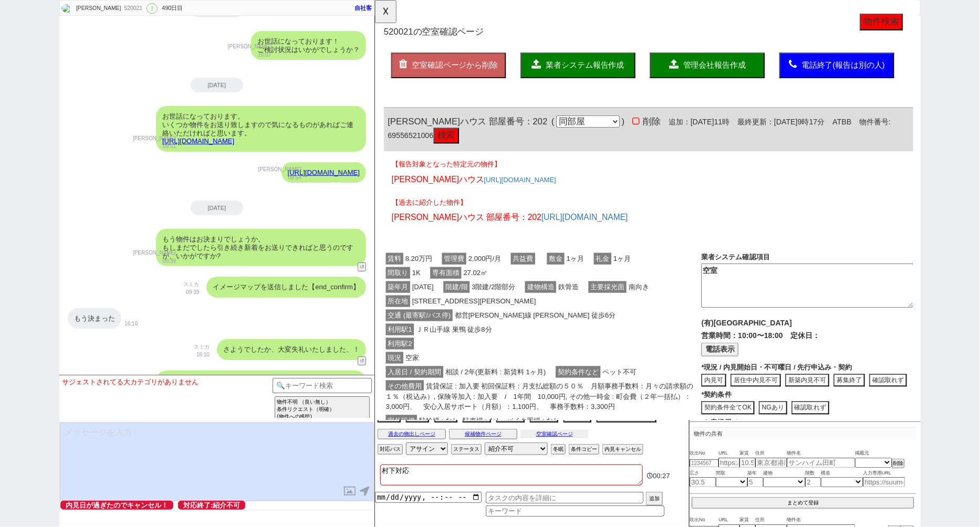 This screenshot has width=980, height=527. Describe the element at coordinates (123, 453) in the screenshot. I see `span: 駐輪場 : なし, 駐車場 : なし, バイク置場 : なし` at that location.